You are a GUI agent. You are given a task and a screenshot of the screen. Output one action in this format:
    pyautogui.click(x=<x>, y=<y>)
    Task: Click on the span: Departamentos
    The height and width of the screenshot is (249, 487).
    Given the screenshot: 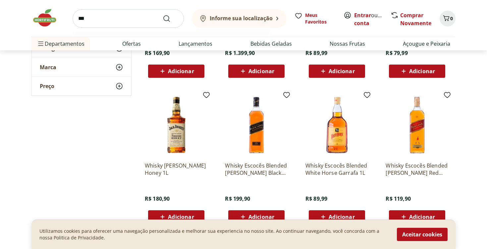 What is the action you would take?
    pyautogui.click(x=61, y=44)
    